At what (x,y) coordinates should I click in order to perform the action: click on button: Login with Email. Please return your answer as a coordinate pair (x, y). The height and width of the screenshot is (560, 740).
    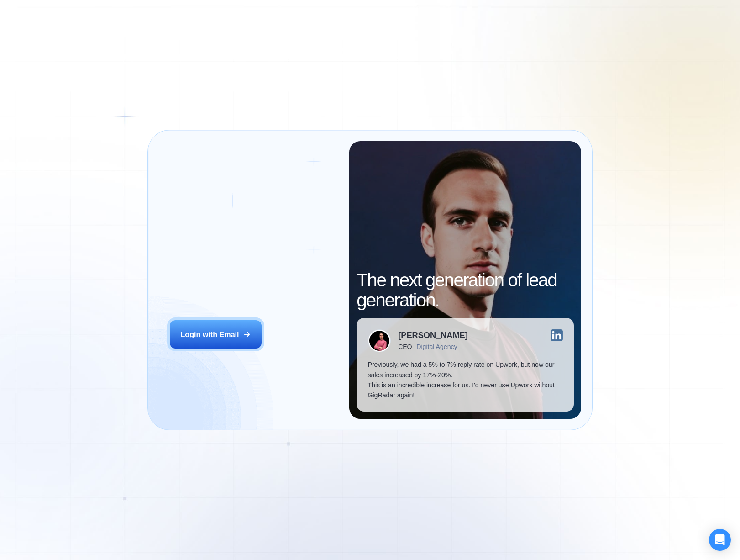
    Looking at the image, I should click on (216, 334).